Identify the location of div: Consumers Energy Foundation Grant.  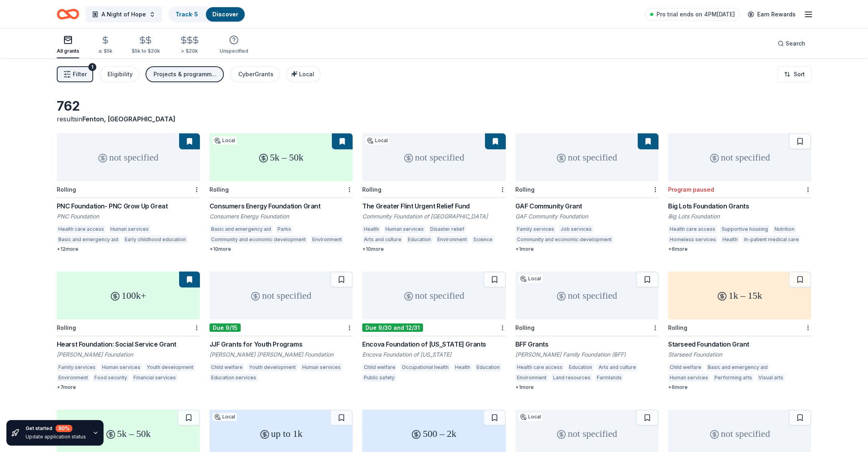
(281, 206).